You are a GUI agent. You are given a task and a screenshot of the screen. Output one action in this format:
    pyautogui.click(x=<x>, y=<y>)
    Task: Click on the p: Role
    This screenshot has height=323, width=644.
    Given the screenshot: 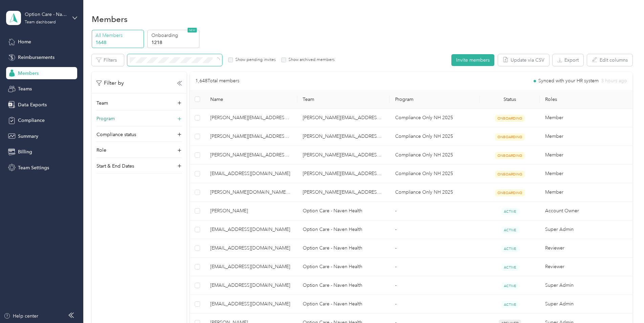 What is the action you would take?
    pyautogui.click(x=101, y=150)
    